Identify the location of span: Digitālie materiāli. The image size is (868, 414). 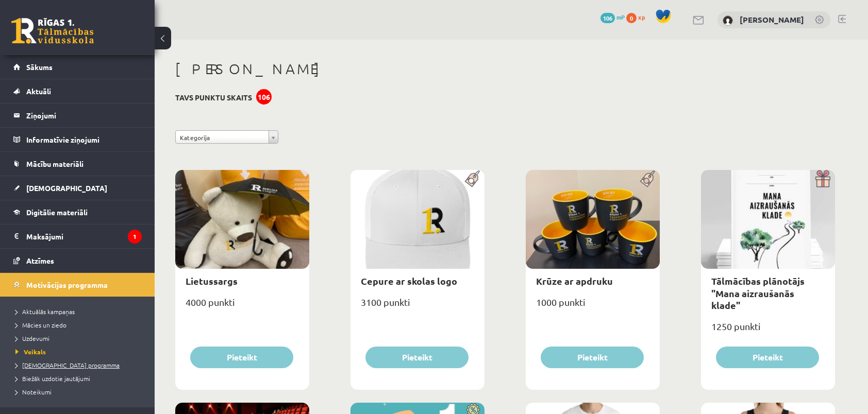
(56, 212).